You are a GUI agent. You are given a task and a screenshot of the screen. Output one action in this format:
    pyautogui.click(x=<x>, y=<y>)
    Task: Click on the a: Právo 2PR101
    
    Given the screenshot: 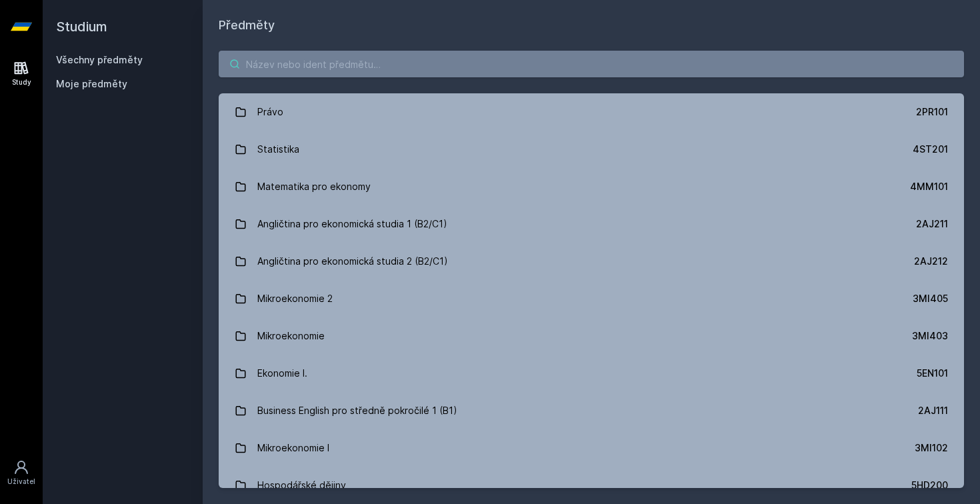 What is the action you would take?
    pyautogui.click(x=591, y=112)
    